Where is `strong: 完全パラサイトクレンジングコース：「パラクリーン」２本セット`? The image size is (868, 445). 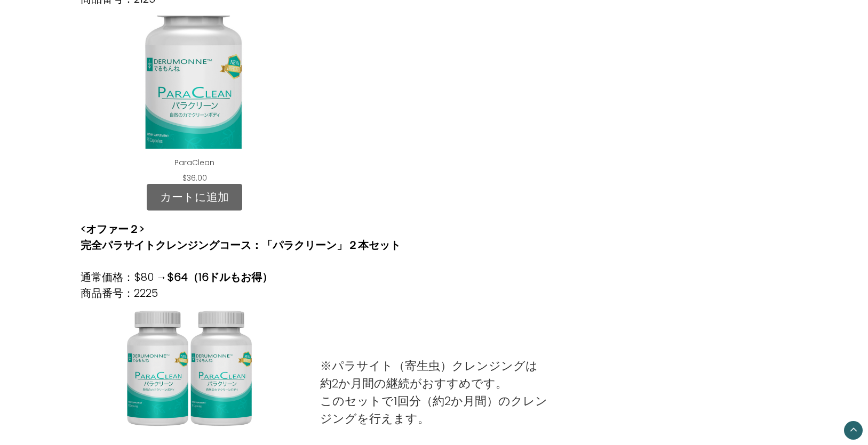
strong: 完全パラサイトクレンジングコース：「パラクリーン」２本セット is located at coordinates (240, 245).